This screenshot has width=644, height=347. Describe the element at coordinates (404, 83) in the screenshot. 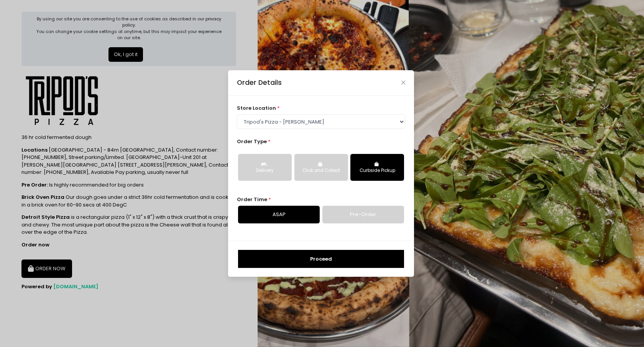

I see `button: Close` at that location.